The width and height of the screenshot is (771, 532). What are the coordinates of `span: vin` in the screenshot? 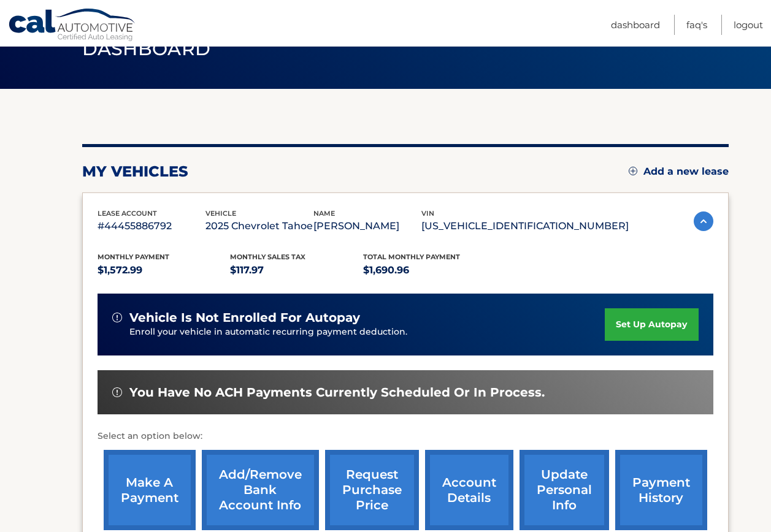 It's located at (427, 213).